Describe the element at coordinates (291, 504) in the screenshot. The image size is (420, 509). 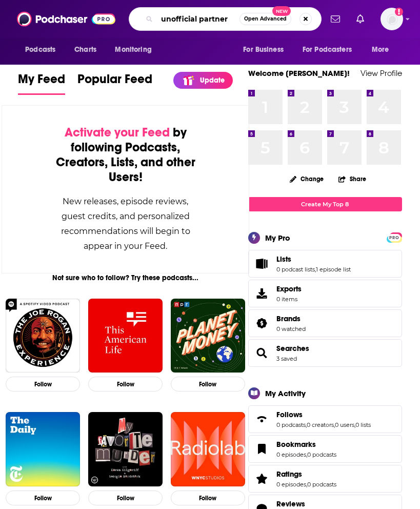
I see `span: Reviews` at that location.